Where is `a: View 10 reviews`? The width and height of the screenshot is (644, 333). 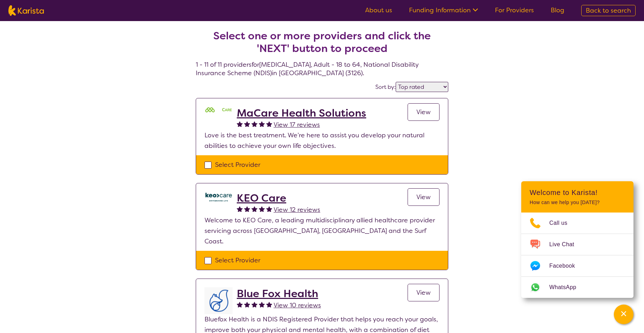 a: View 10 reviews is located at coordinates (297, 305).